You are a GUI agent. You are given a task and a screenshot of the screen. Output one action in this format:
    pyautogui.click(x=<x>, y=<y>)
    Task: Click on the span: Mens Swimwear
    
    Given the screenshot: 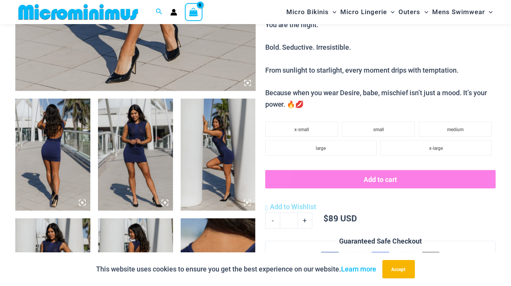 What is the action you would take?
    pyautogui.click(x=459, y=12)
    